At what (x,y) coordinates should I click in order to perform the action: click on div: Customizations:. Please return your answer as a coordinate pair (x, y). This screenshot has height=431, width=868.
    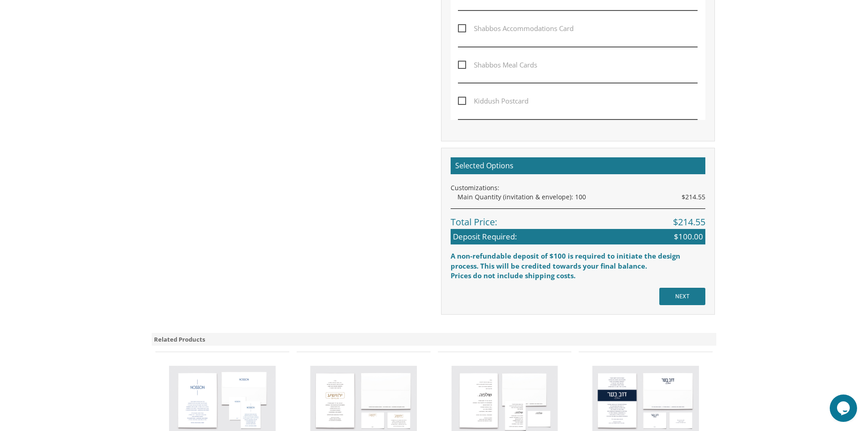
    Looking at the image, I should click on (578, 187).